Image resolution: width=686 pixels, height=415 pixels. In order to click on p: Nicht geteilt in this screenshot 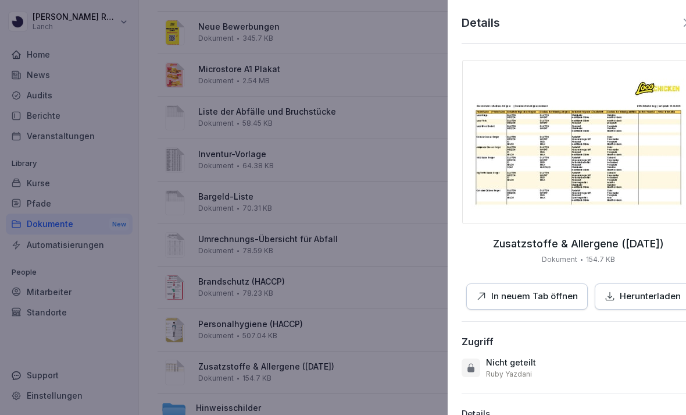, I will do `click(511, 362)`.